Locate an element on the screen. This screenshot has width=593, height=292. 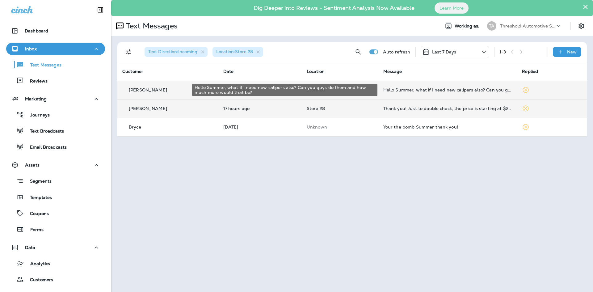
button: Reviews is located at coordinates (56, 81).